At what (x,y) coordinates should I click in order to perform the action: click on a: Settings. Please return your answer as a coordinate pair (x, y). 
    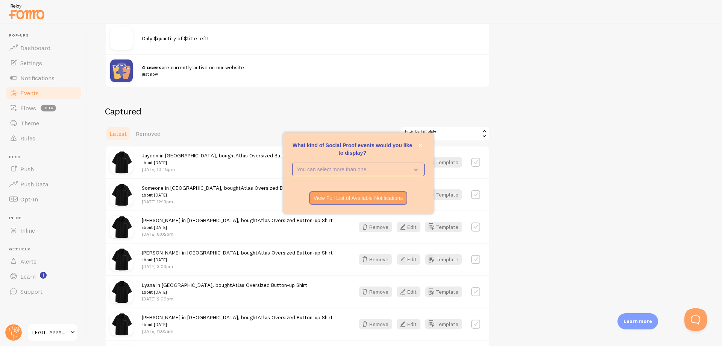
    Looking at the image, I should click on (43, 63).